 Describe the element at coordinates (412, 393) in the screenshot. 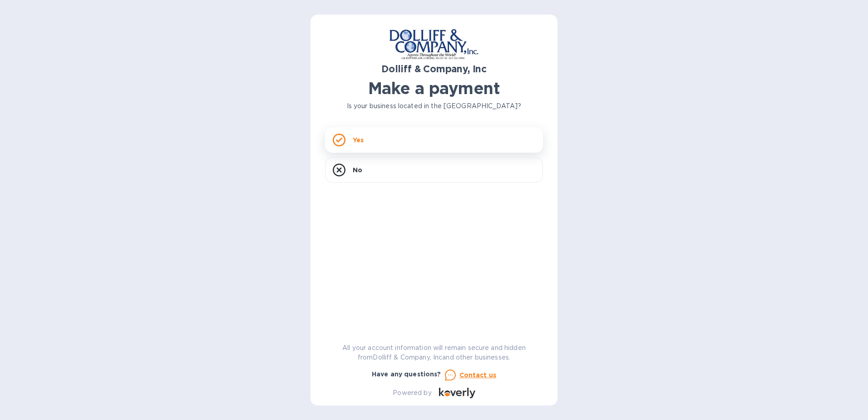

I see `p: Powered by` at that location.